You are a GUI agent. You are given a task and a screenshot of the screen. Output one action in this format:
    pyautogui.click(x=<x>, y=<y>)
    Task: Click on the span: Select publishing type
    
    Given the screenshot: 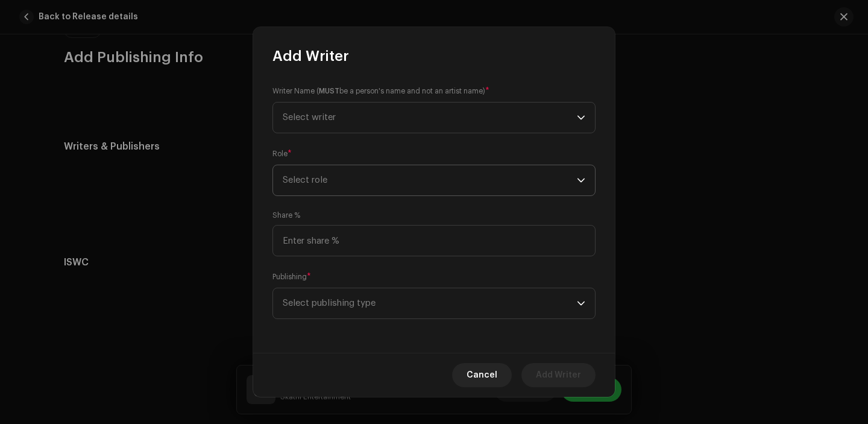 What is the action you would take?
    pyautogui.click(x=430, y=303)
    